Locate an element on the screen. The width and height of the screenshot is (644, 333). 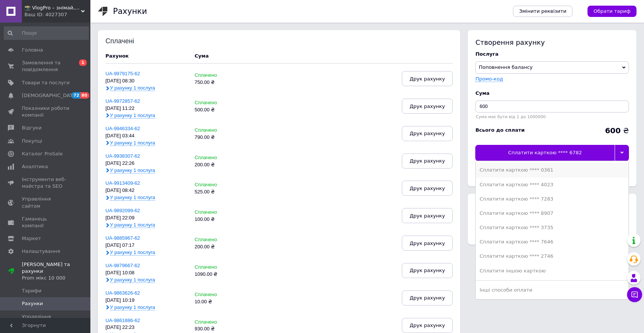
div: Prom мікс 10 000 is located at coordinates (56, 278).